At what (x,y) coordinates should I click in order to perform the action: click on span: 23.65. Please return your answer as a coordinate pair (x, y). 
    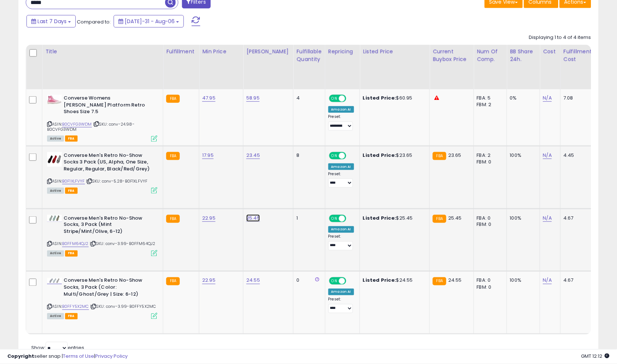
    Looking at the image, I should click on (455, 155).